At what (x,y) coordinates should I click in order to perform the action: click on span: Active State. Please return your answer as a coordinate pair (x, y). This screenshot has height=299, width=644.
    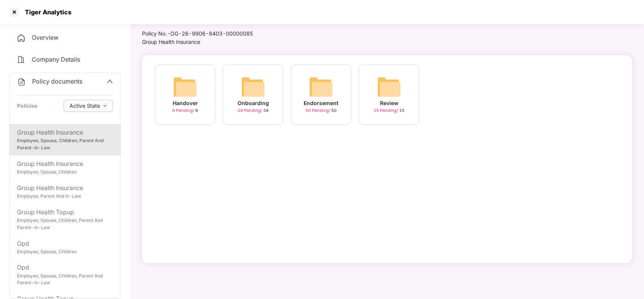
    Looking at the image, I should click on (84, 106).